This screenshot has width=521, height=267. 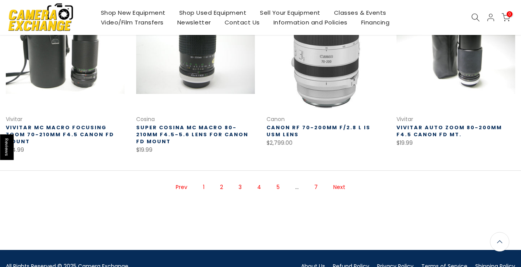 I want to click on a: Page 7, so click(x=316, y=187).